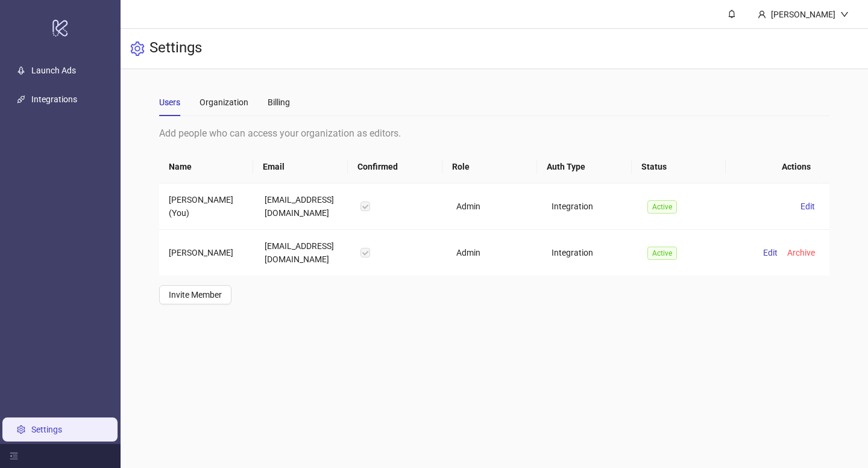 This screenshot has width=868, height=468. Describe the element at coordinates (14, 456) in the screenshot. I see `span: menu-fold` at that location.